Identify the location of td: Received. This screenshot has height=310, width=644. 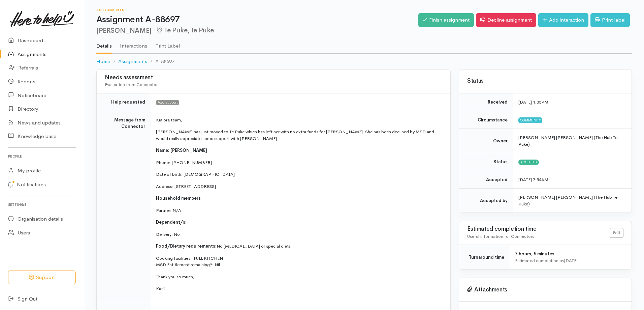
(486, 102).